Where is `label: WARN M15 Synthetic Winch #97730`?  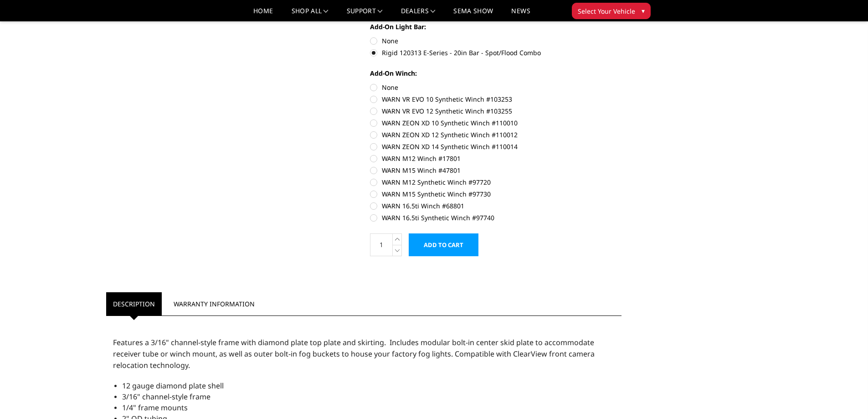
label: WARN M15 Synthetic Winch #97730 is located at coordinates (496, 194).